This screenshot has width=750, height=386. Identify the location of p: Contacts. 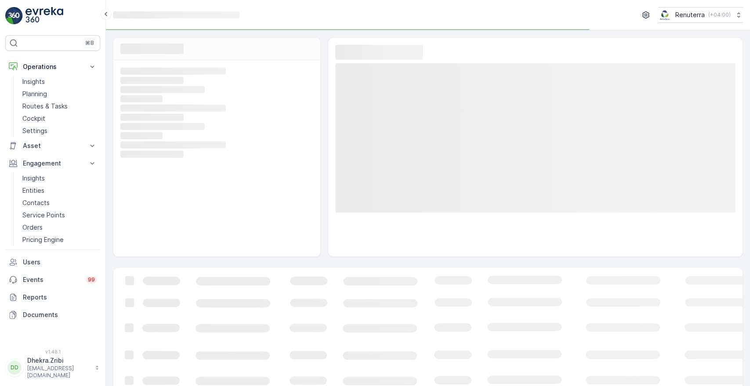
(36, 203).